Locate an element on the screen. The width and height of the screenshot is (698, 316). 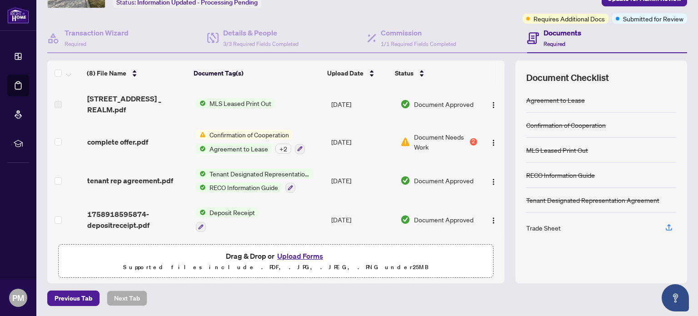
span: (8) File Name is located at coordinates (106, 73).